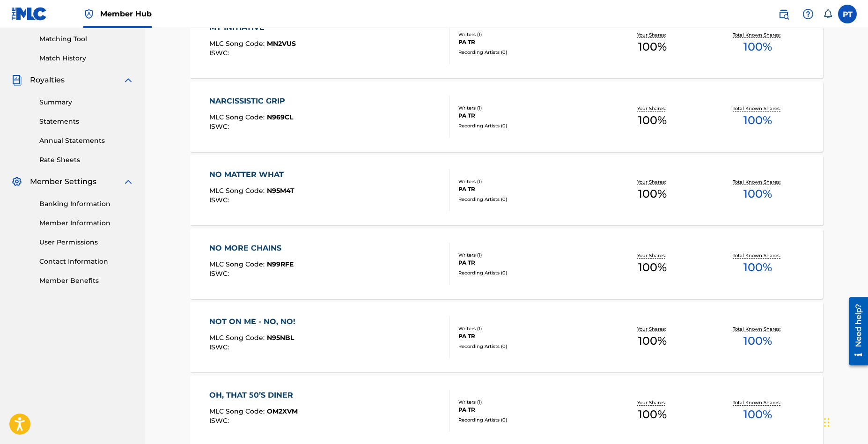 This screenshot has width=868, height=444. Describe the element at coordinates (808, 14) in the screenshot. I see `div: Help` at that location.